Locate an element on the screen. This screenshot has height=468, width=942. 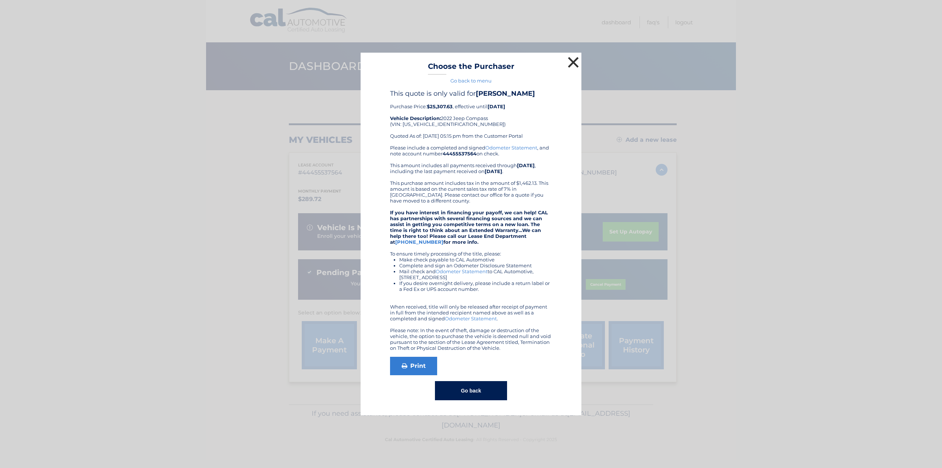
a: Print is located at coordinates (414, 366).